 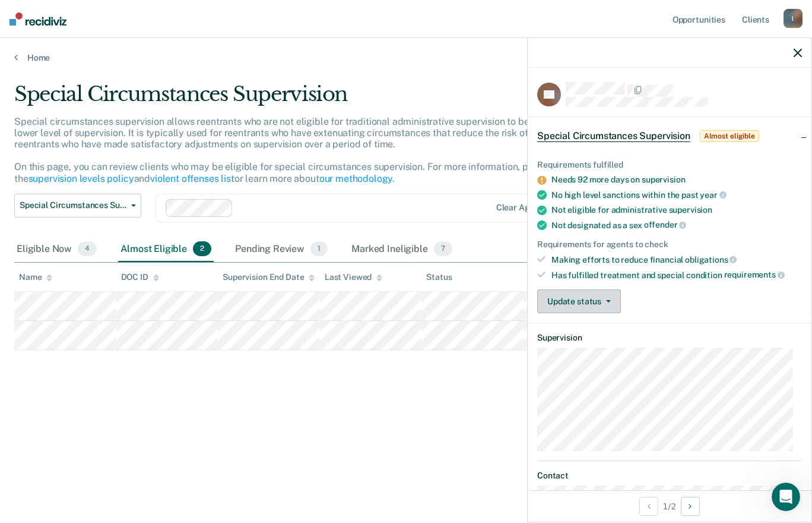 What do you see at coordinates (793, 18) in the screenshot?
I see `div: l` at bounding box center [793, 18].